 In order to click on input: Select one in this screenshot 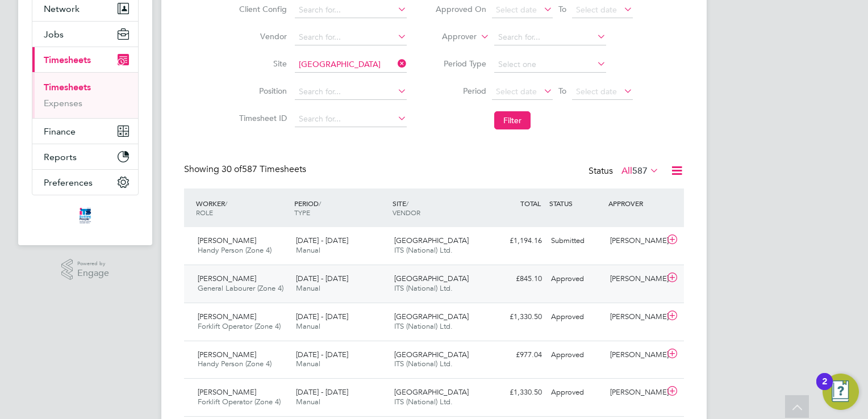, I will do `click(550, 65)`.